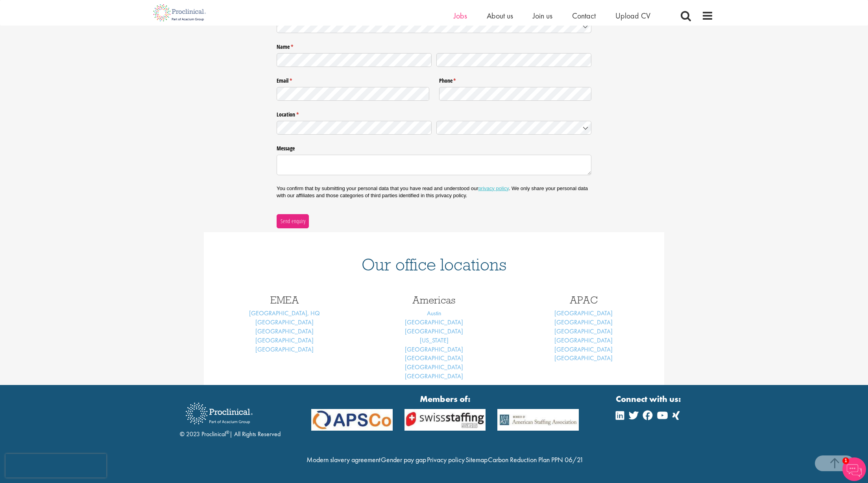 Image resolution: width=868 pixels, height=483 pixels. What do you see at coordinates (535, 459) in the screenshot?
I see `a: Carbon Reduction Plan PPN 06/21` at bounding box center [535, 459].